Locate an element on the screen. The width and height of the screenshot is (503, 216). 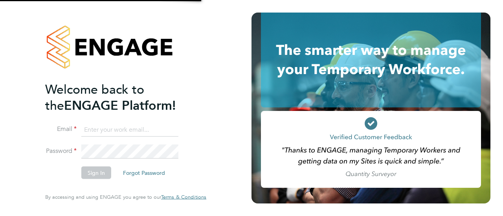
input: Enter your work email... is located at coordinates (130, 130).